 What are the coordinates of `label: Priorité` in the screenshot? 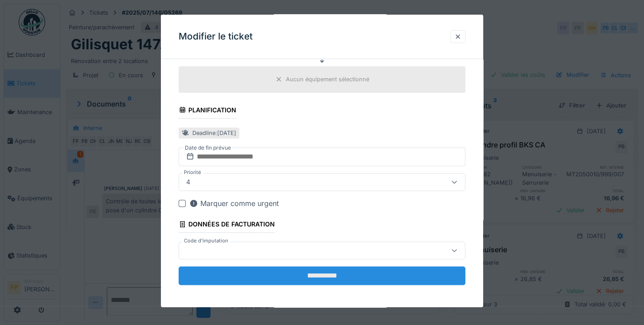 It's located at (192, 172).